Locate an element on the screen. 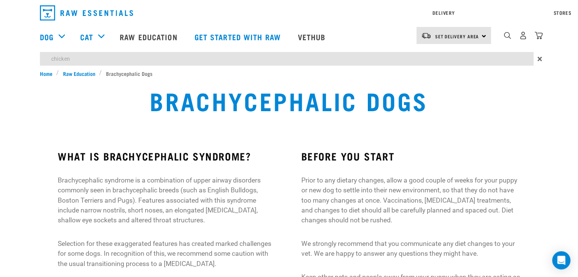 This screenshot has height=277, width=578. a: Home is located at coordinates (48, 73).